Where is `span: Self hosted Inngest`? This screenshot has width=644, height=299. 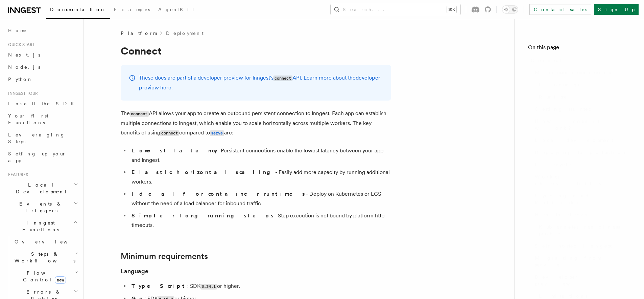
span: Self hosted Inngest is located at coordinates (573, 246).